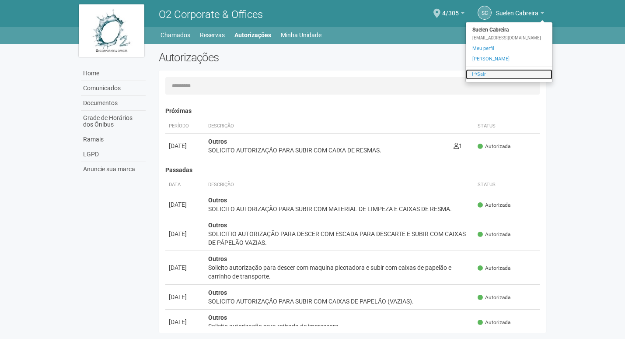 The width and height of the screenshot is (625, 339). Describe the element at coordinates (112, 31) in the screenshot. I see `img: logo.jpg` at that location.